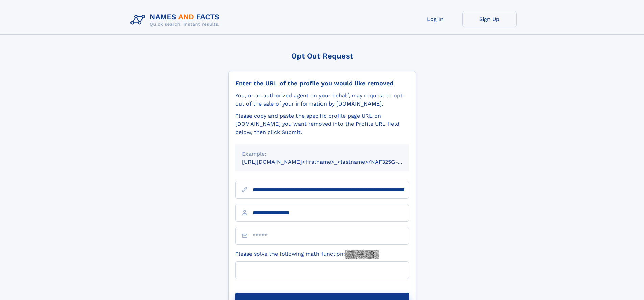 This screenshot has width=644, height=300. Describe the element at coordinates (436, 19) in the screenshot. I see `a: Log In` at that location.